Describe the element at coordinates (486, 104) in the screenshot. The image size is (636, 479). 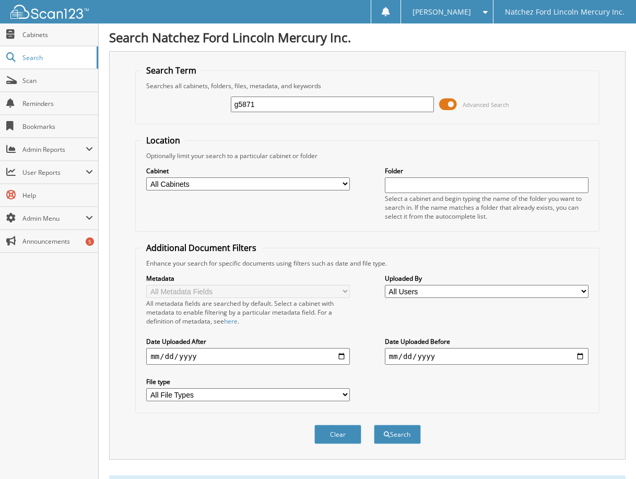
I see `span: Advanced Search` at that location.